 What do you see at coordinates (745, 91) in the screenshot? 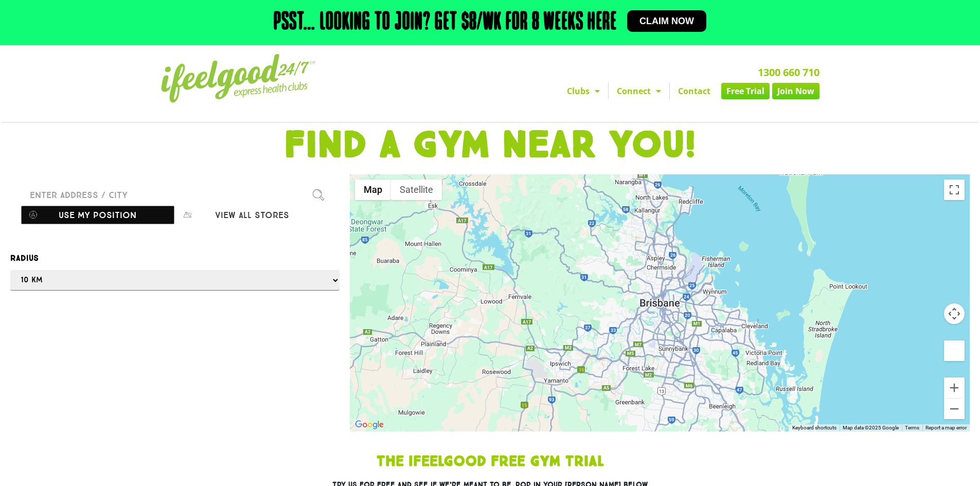
I see `a: Free Trial` at bounding box center [745, 91].